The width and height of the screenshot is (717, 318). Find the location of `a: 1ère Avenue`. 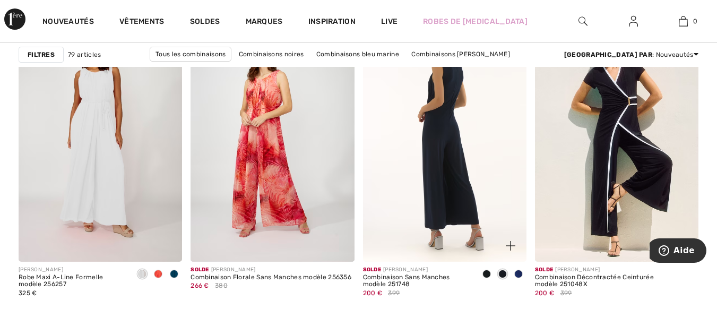

a: 1ère Avenue is located at coordinates (15, 19).